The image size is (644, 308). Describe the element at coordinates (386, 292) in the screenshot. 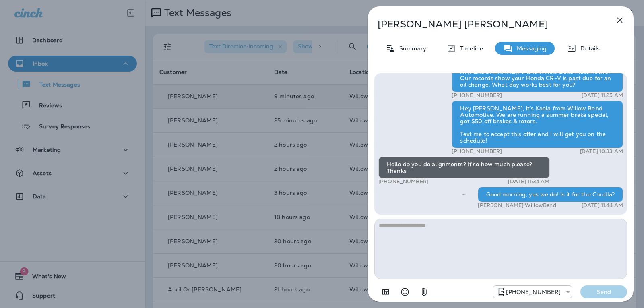

I see `button: Add in a premade template` at that location.